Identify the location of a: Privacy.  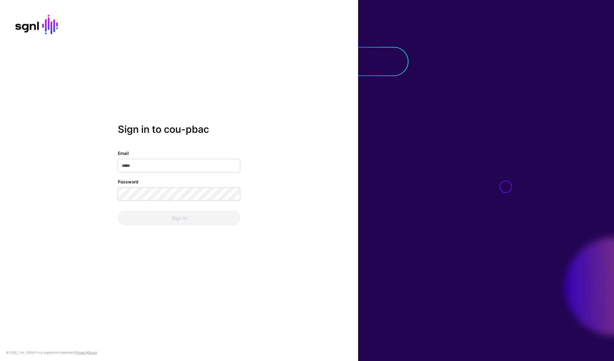
(81, 353).